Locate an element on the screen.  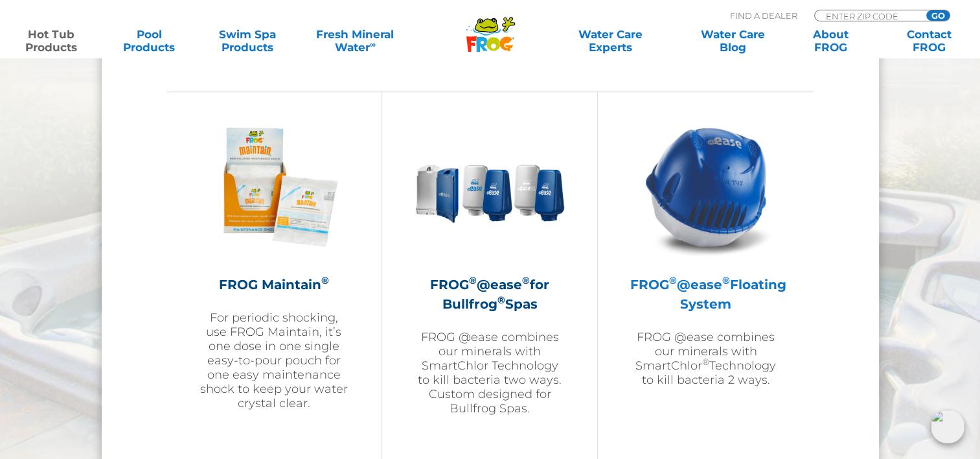
h2: FROG @ease Floating System is located at coordinates (705, 294).